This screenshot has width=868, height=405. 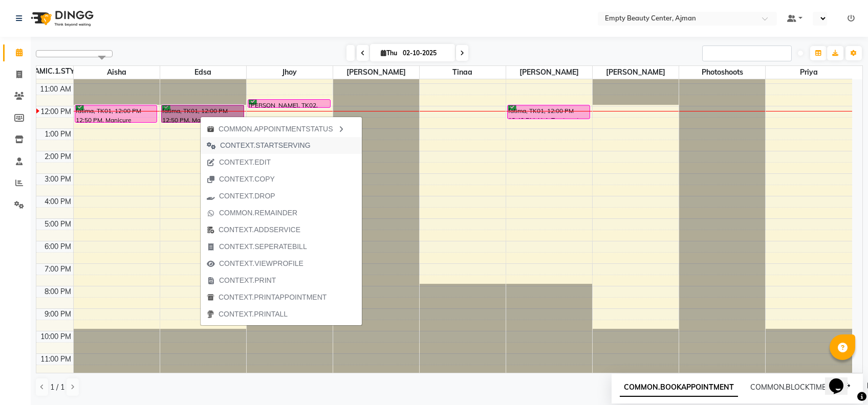 I want to click on div: 8:00 PM, so click(x=58, y=292).